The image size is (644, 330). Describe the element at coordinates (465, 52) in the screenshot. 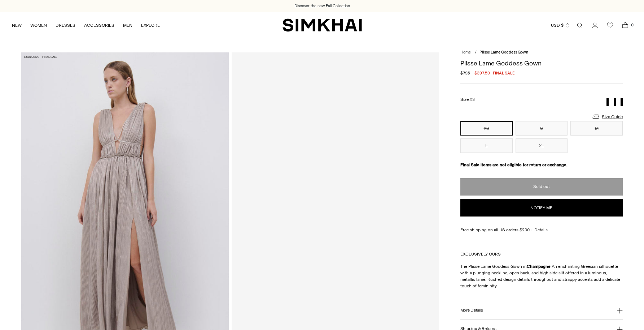

I see `a: Home` at that location.